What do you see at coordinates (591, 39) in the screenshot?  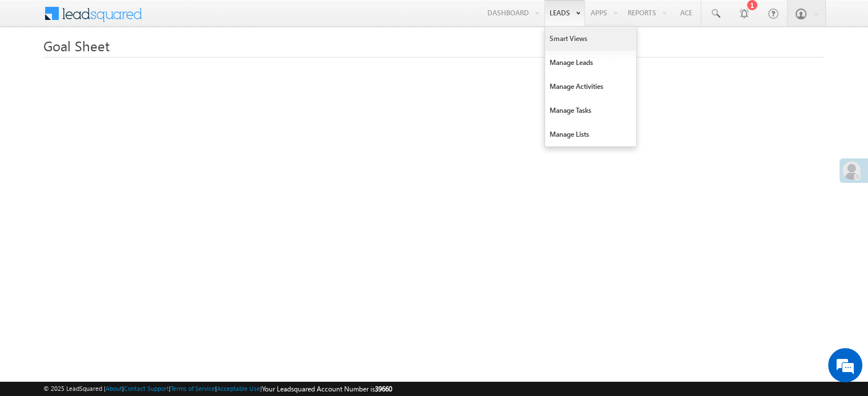 I see `a: Smart Views` at bounding box center [591, 39].